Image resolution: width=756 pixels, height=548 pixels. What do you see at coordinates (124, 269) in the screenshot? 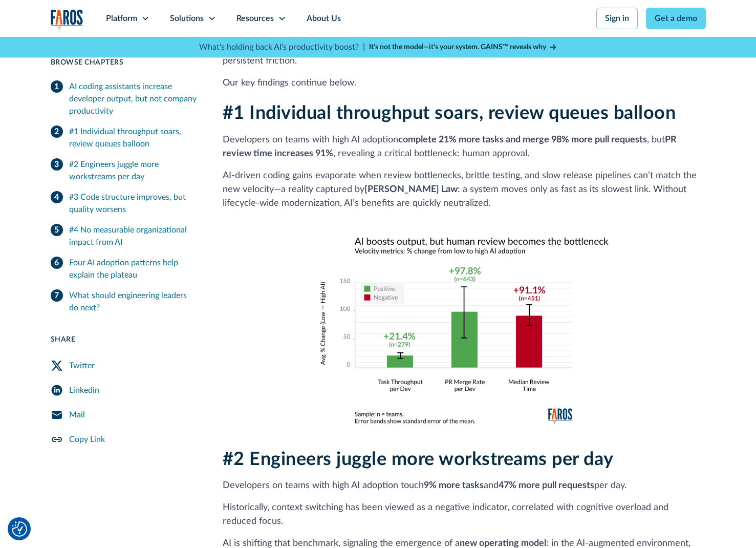
I see `a: Four AI adoption patterns help explain the plateau` at bounding box center [124, 269].